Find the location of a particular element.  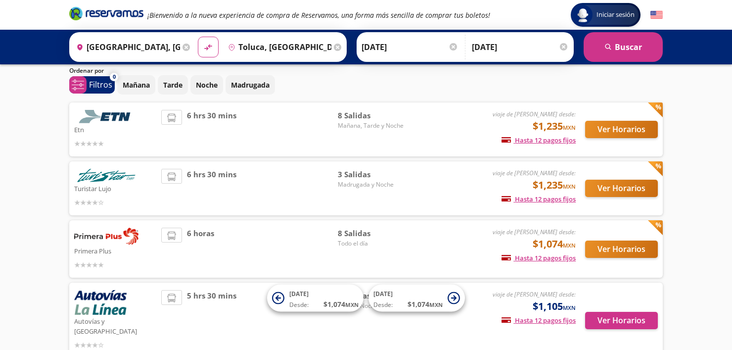

input: Buscar Destino is located at coordinates (278, 47).